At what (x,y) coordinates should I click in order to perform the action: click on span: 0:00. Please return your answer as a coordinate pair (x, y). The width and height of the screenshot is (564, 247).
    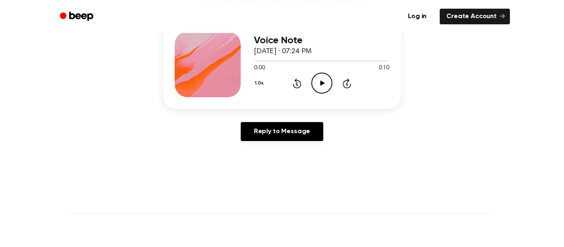
    Looking at the image, I should click on (259, 68).